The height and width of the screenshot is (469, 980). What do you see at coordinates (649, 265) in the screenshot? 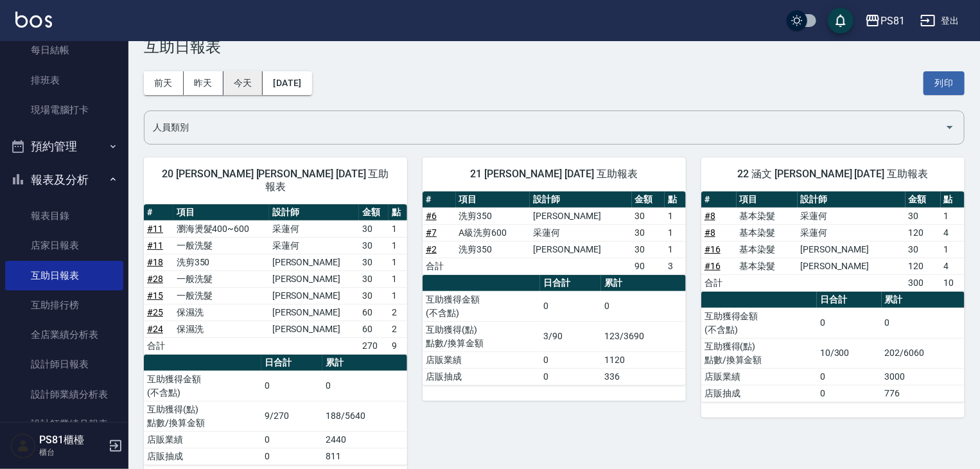
I see `td: 90` at bounding box center [649, 265].